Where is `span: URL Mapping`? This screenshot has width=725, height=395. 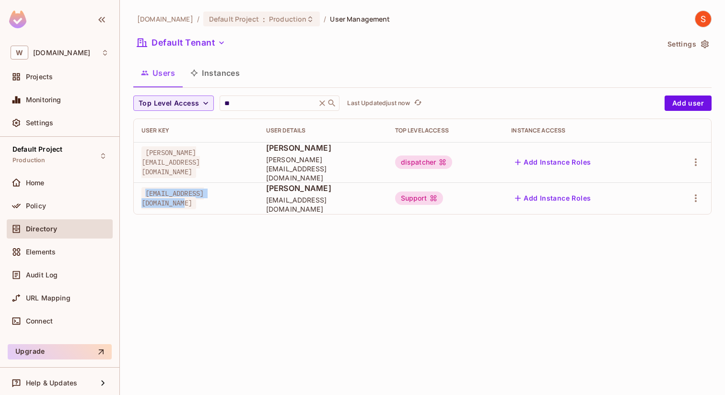 span: URL Mapping is located at coordinates (48, 298).